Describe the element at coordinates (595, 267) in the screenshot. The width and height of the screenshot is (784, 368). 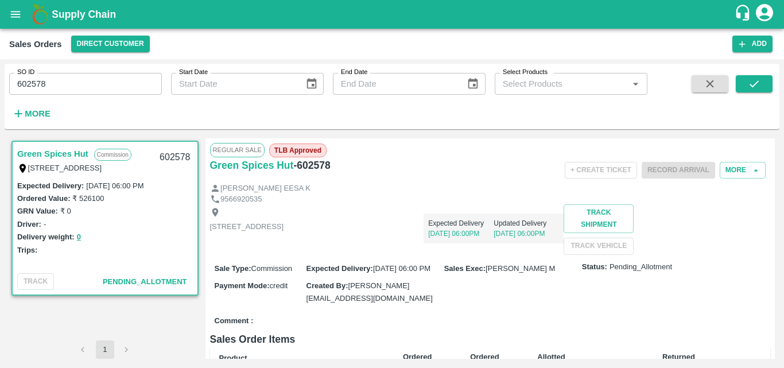
I see `label: Status:` at that location.